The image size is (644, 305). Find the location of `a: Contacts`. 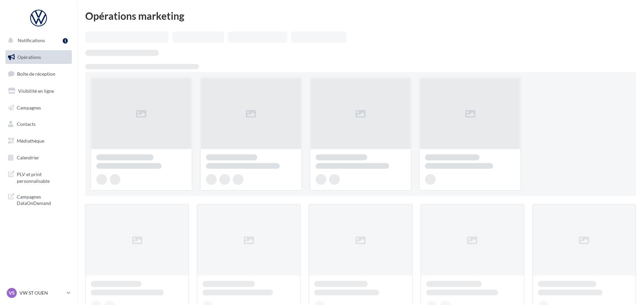

a: Contacts is located at coordinates (38, 124).